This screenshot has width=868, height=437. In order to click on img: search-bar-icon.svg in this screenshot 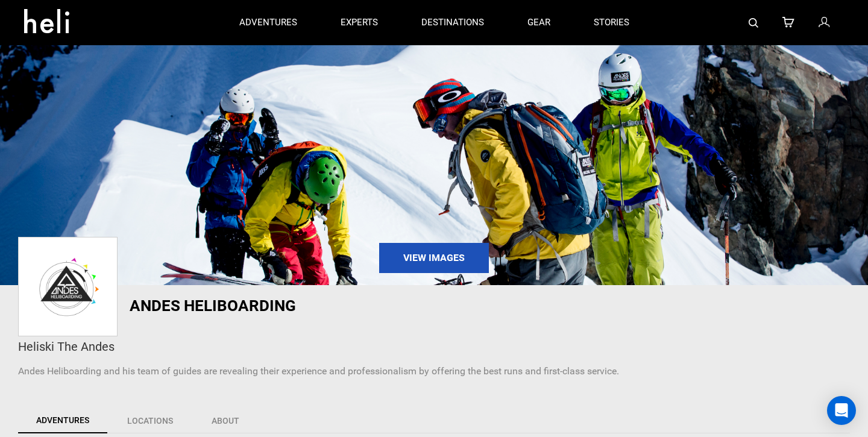, I will do `click(754, 23)`.